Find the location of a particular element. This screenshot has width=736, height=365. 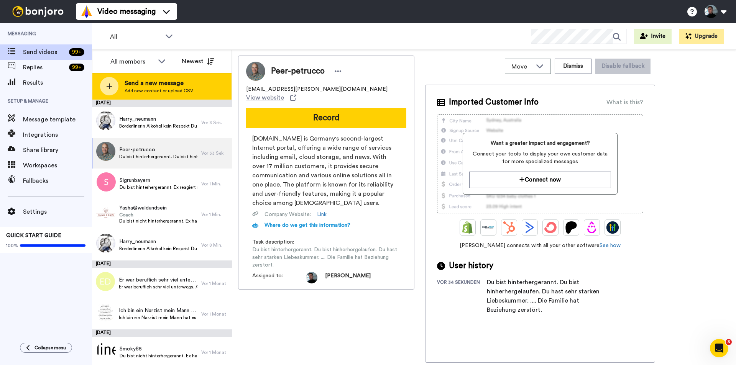

span: Connect your tools to display your own customer data for more specialized messages is located at coordinates (540, 158).